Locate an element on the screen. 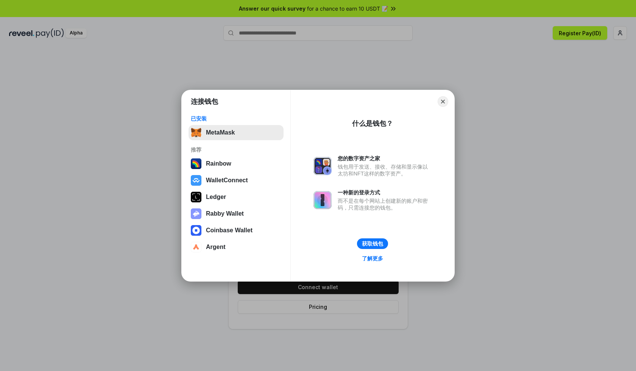 This screenshot has width=636, height=371. button: Ledger is located at coordinates (236, 197).